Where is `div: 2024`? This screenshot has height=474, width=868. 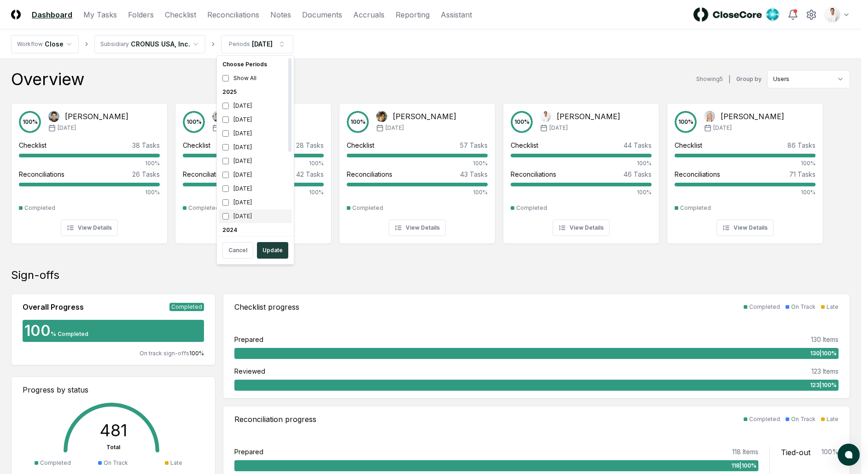
div: 2024 is located at coordinates (255, 230).